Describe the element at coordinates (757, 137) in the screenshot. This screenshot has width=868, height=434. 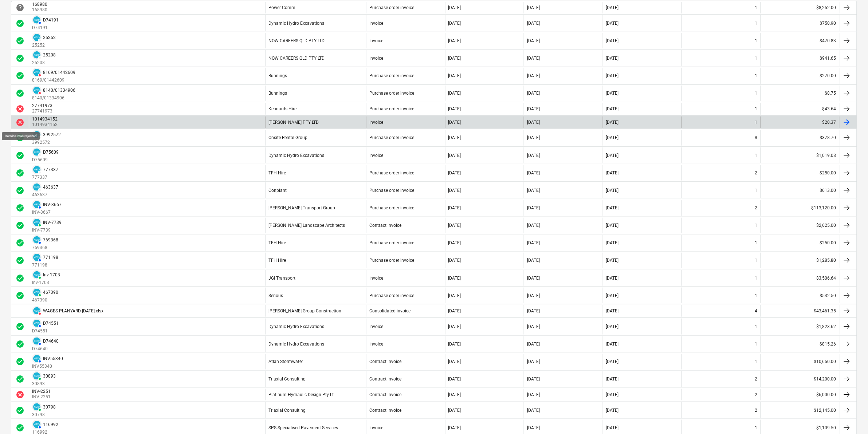
I see `div: 8` at that location.